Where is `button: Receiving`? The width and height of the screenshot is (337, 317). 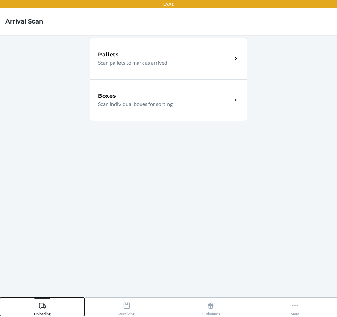
button: Receiving is located at coordinates (126, 306).